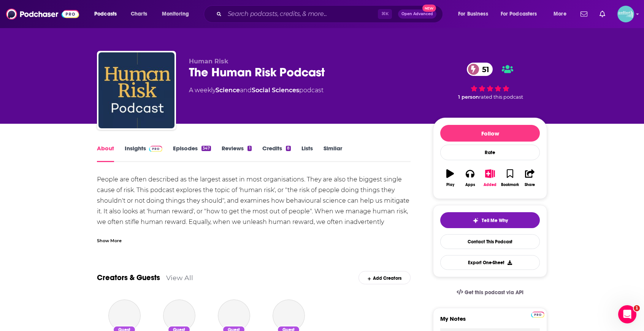  What do you see at coordinates (626, 14) in the screenshot?
I see `img: User Profile` at bounding box center [626, 14].